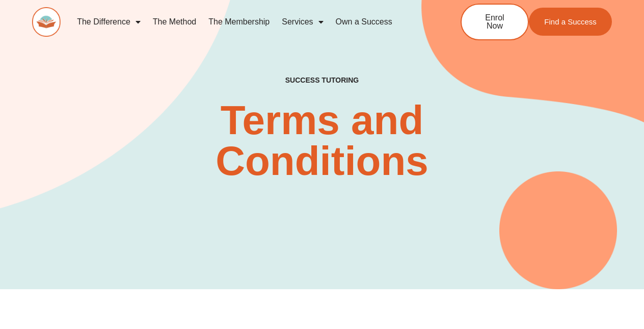 The image size is (644, 329). What do you see at coordinates (570, 22) in the screenshot?
I see `a: Find a Success` at bounding box center [570, 22].